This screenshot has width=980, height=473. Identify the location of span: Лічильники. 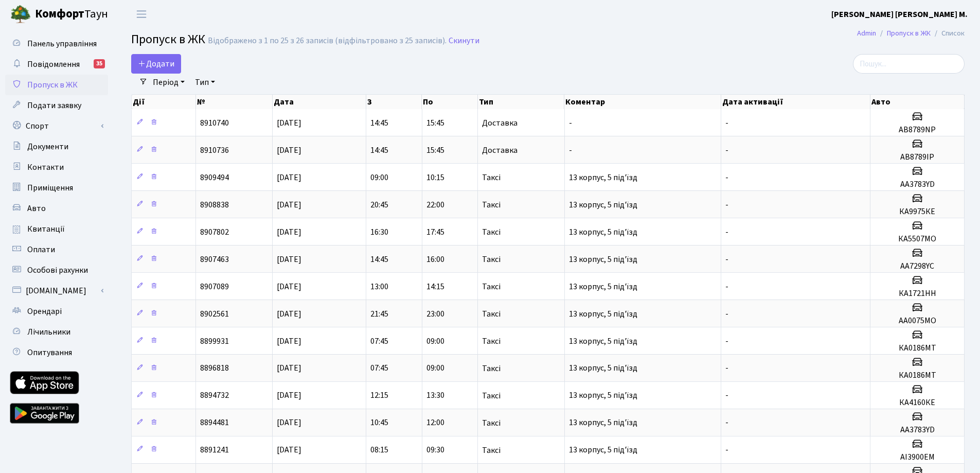
(49, 332).